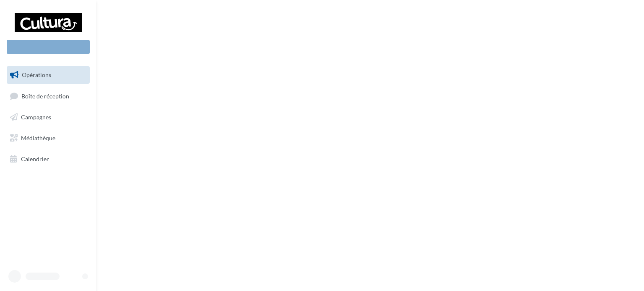 The image size is (644, 291). I want to click on span: Opérations, so click(37, 75).